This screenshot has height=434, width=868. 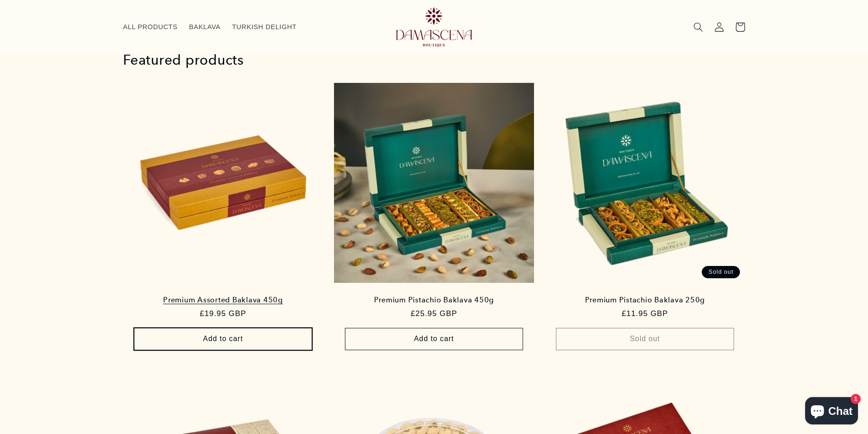 What do you see at coordinates (645, 339) in the screenshot?
I see `button: Sold out` at bounding box center [645, 339].